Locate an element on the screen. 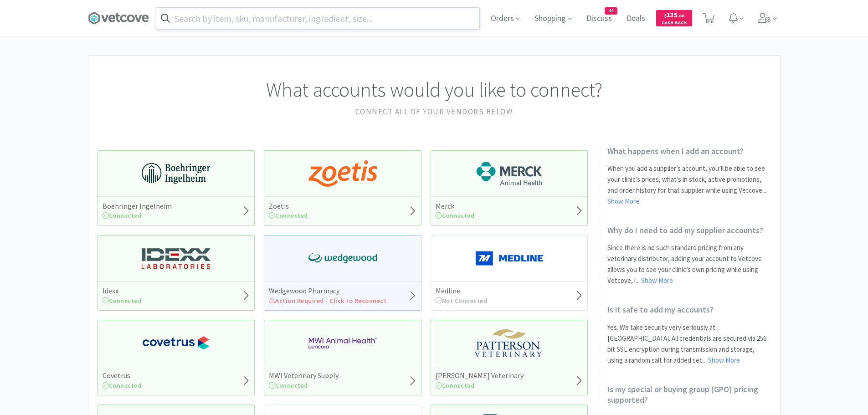  img: a673e5ab4e5e497494167fe422e9a3ab.png is located at coordinates (342, 174).